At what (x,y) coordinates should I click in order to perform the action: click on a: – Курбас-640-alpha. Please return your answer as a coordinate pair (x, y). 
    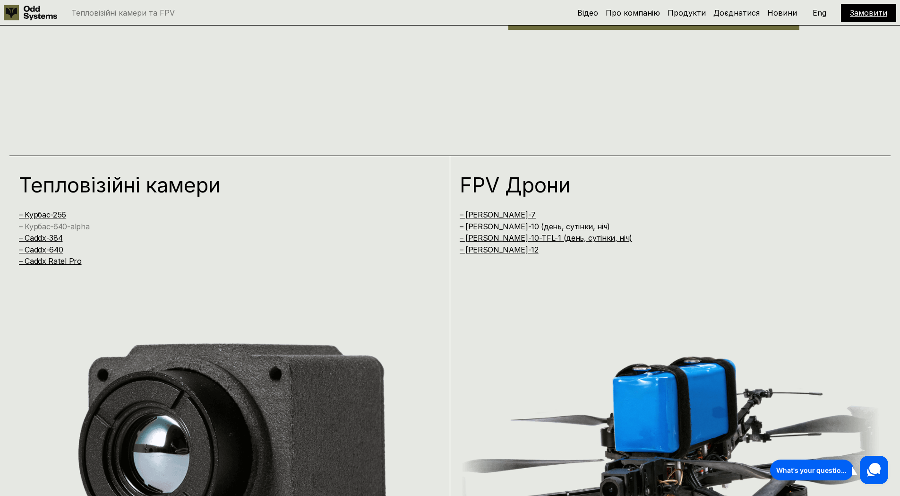
    Looking at the image, I should click on (54, 226).